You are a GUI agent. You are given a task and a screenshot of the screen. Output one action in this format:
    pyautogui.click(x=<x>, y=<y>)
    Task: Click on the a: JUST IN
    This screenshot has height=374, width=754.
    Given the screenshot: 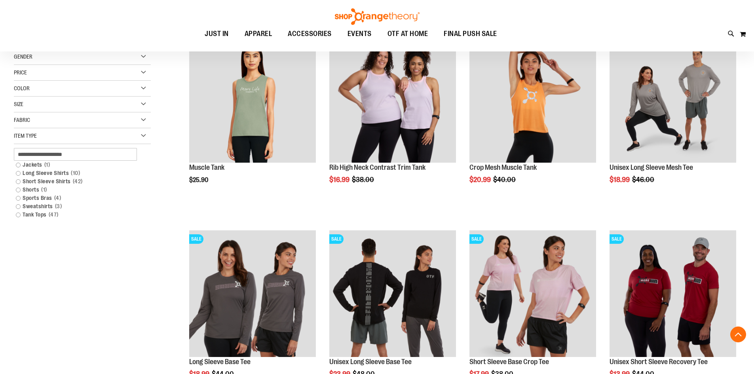 What is the action you would take?
    pyautogui.click(x=217, y=34)
    